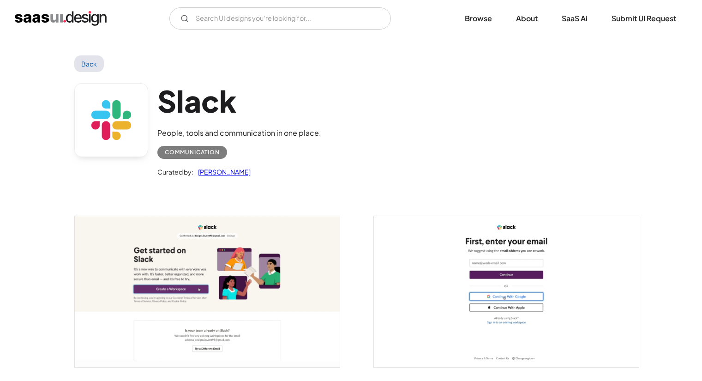 The image size is (702, 381). What do you see at coordinates (644, 18) in the screenshot?
I see `a: Submit UI Request` at bounding box center [644, 18].